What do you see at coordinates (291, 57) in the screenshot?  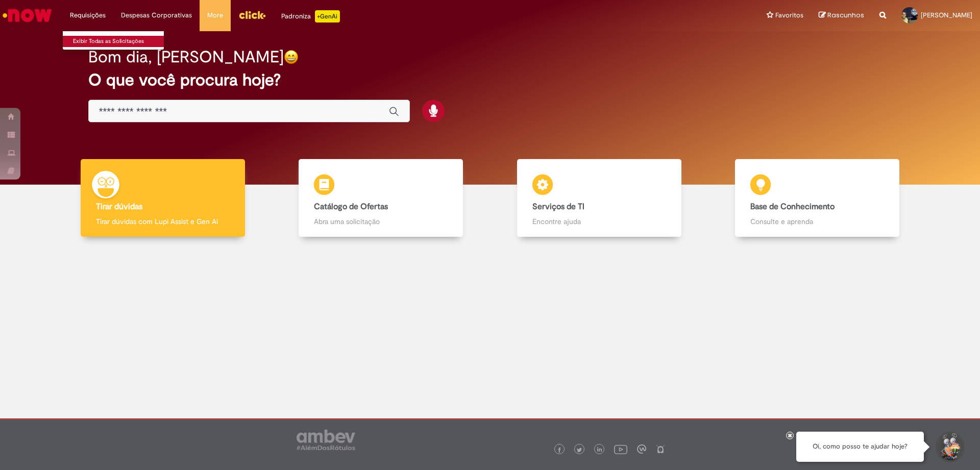 I see `img: happy-face.png` at bounding box center [291, 57].